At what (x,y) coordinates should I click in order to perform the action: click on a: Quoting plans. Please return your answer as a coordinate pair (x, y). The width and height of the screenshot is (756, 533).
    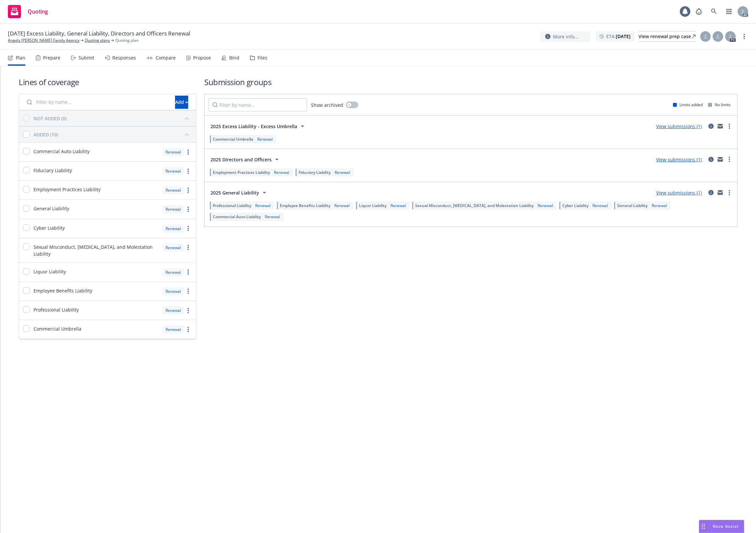
    Looking at the image, I should click on (97, 41).